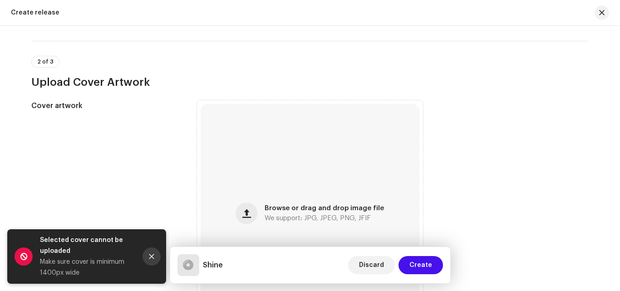 Image resolution: width=620 pixels, height=291 pixels. What do you see at coordinates (371, 265) in the screenshot?
I see `button: Discard` at bounding box center [371, 265].